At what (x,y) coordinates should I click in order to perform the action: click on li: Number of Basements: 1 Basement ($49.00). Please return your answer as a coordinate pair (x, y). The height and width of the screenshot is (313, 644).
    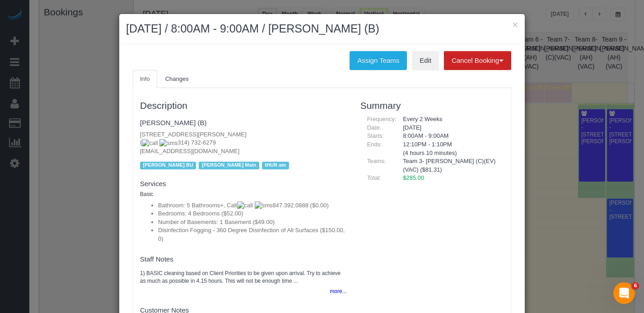
    Looking at the image, I should click on (252, 222).